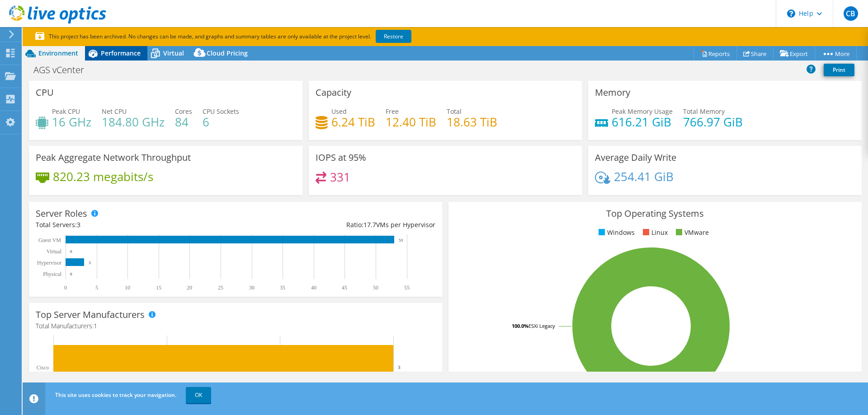 The width and height of the screenshot is (868, 415). I want to click on text: Virtual, so click(54, 251).